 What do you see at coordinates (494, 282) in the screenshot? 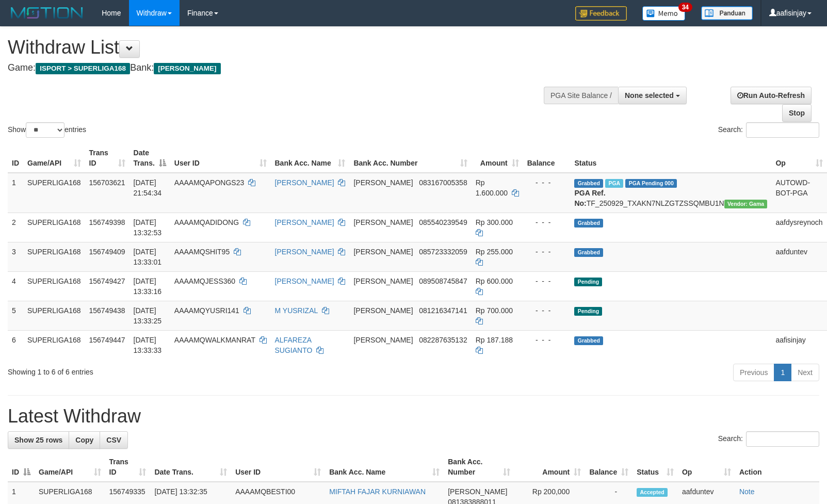
I see `span: Rp 600.000` at bounding box center [494, 282].